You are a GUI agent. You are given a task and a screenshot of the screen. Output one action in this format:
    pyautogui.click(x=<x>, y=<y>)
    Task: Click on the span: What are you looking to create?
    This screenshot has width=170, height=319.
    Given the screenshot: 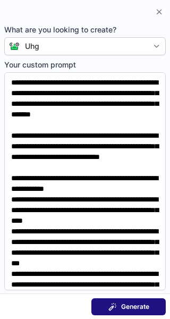 What is the action you would take?
    pyautogui.click(x=85, y=30)
    